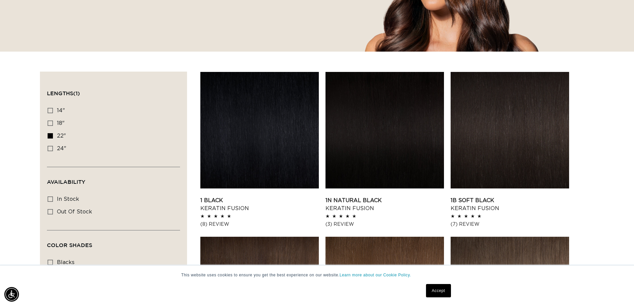  Describe the element at coordinates (439, 291) in the screenshot. I see `a: Accept` at that location.